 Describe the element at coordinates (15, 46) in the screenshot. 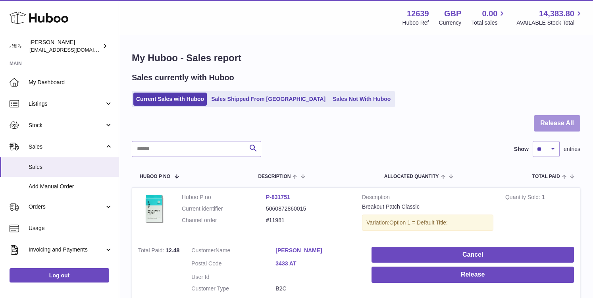

I see `img: admin@skinchoice.com` at that location.